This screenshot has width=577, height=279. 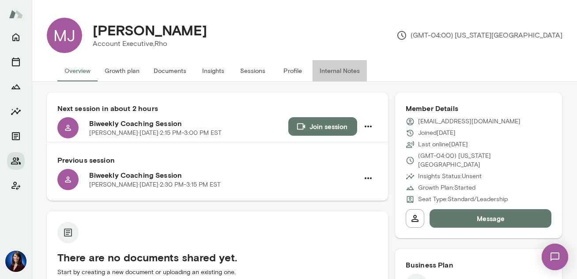 What do you see at coordinates (16, 87) in the screenshot?
I see `button: Growth Plan` at bounding box center [16, 87].